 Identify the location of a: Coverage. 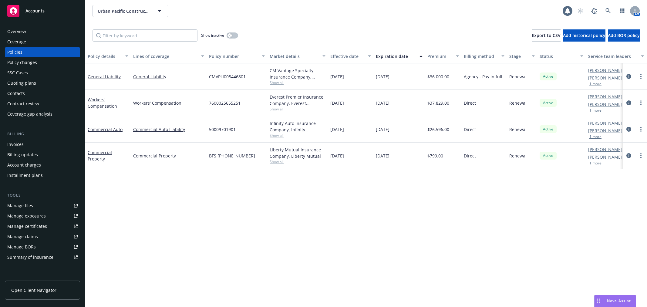
(42, 42).